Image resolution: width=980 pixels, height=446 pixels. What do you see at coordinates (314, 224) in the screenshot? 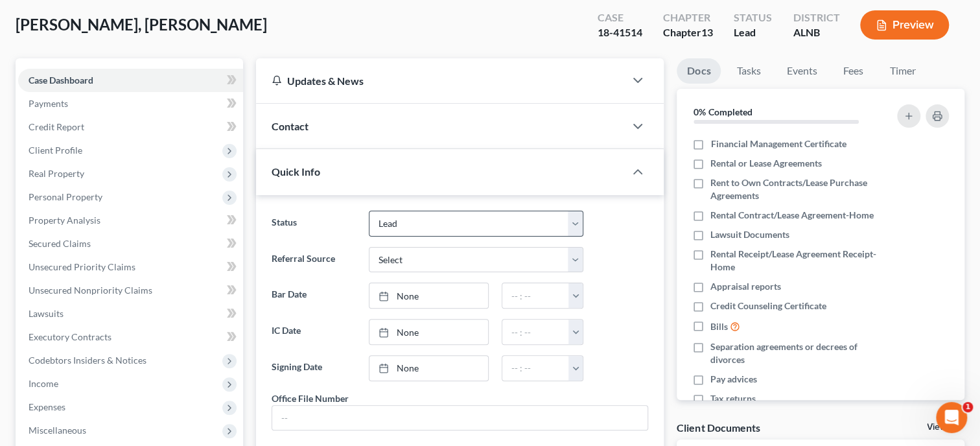
I see `label: Status` at bounding box center [314, 224].